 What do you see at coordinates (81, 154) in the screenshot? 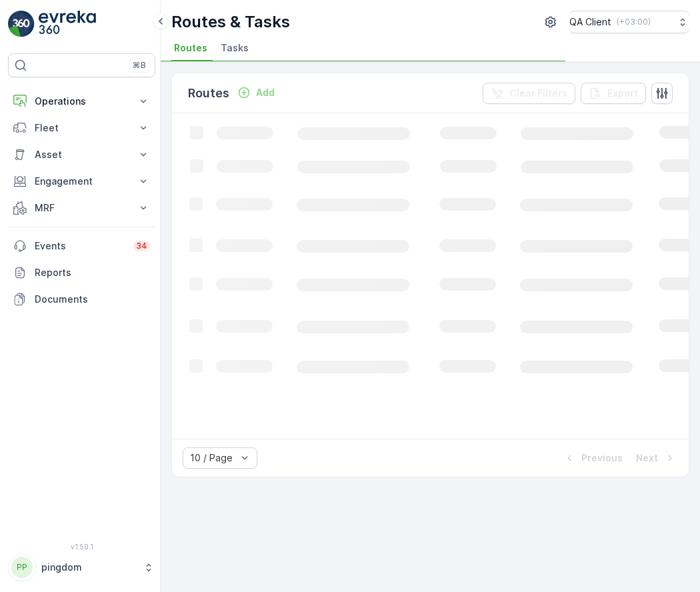
I see `p: Asset` at bounding box center [81, 154].